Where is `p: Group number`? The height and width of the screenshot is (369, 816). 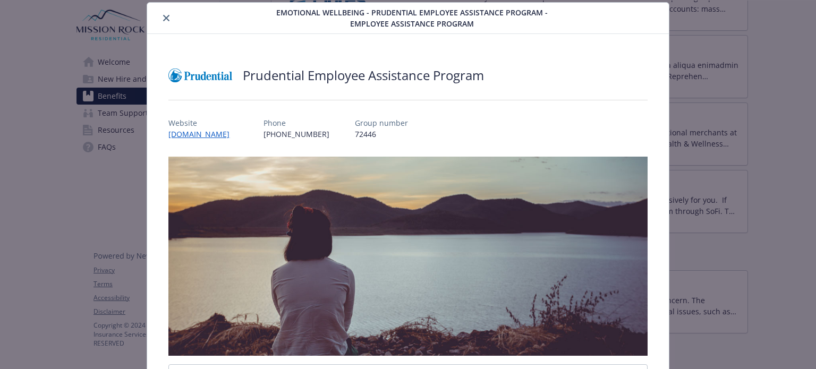 p: Group number is located at coordinates (382, 123).